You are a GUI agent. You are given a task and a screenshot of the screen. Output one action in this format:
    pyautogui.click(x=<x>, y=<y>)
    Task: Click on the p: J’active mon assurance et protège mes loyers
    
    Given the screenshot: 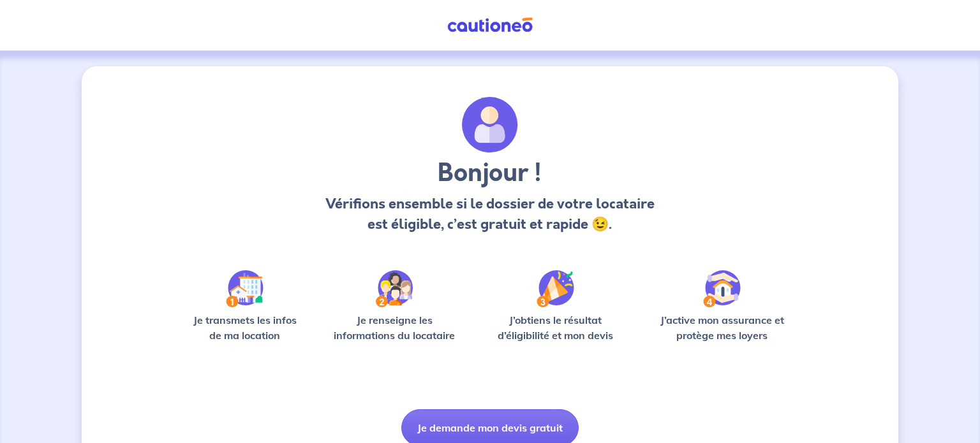 What is the action you would take?
    pyautogui.click(x=722, y=328)
    